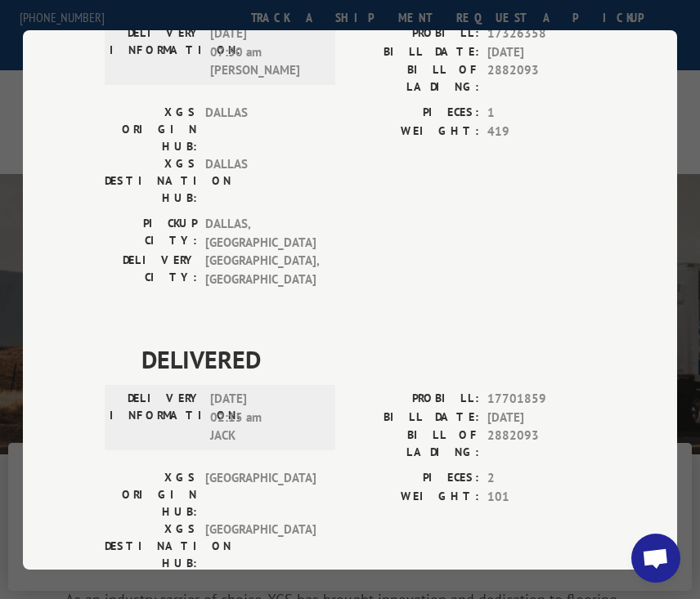 Image resolution: width=700 pixels, height=599 pixels. I want to click on span: DELIVERED, so click(368, 358).